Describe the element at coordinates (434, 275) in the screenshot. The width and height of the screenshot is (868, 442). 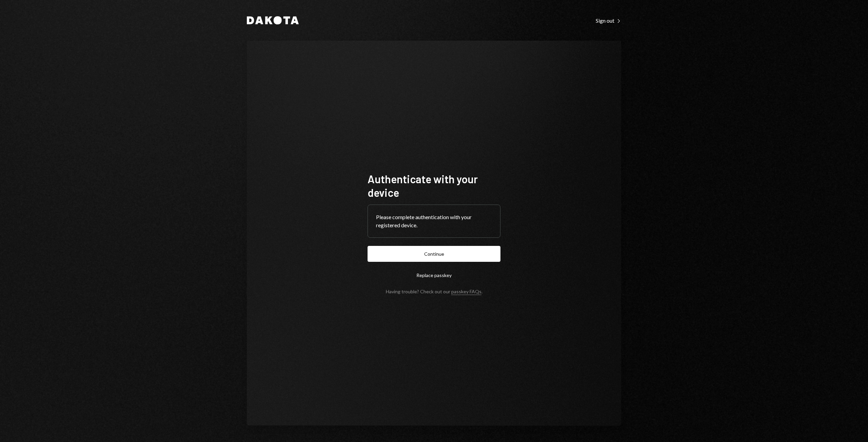
I see `button: Replace passkey` at that location.